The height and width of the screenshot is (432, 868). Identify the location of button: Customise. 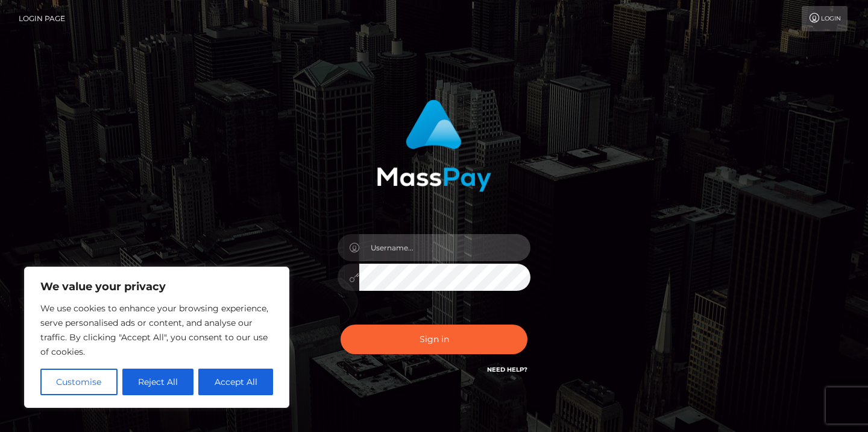
(79, 382).